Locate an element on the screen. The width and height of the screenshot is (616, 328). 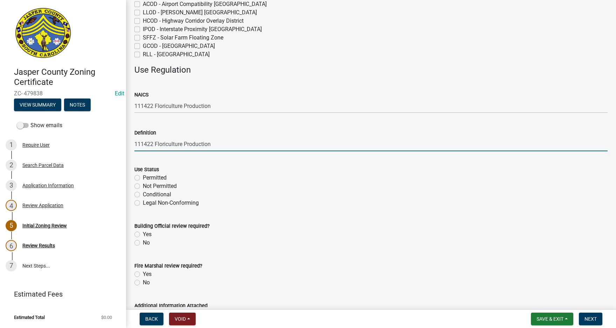
div: 1 is located at coordinates (11, 145).